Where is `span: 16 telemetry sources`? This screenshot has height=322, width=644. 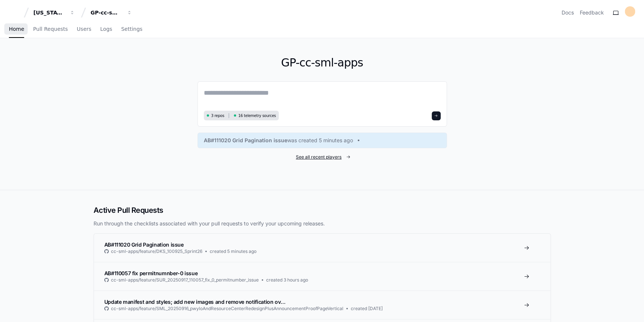 span: 16 telemetry sources is located at coordinates (257, 115).